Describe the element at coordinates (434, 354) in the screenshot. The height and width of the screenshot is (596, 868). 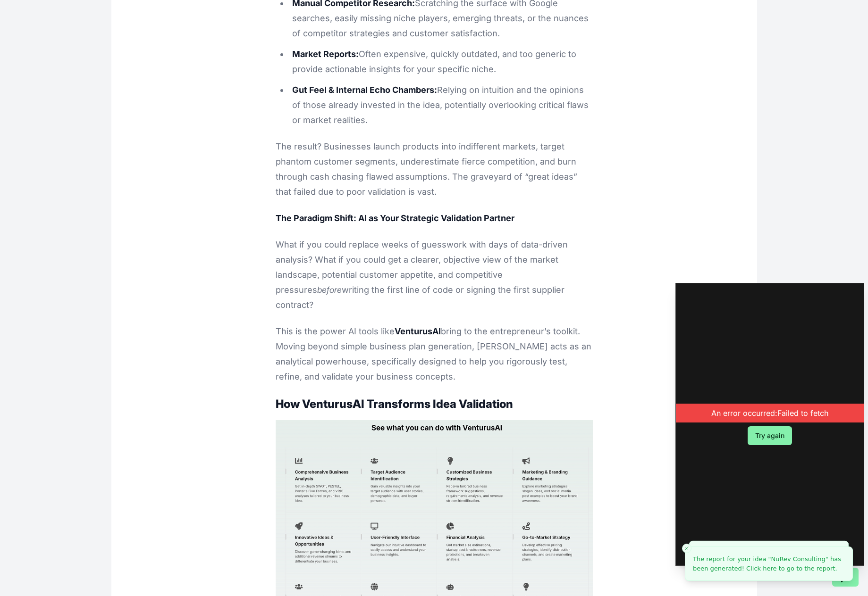
I see `p: This is the power AI tools like bring to the entrepreneur’s toolkit. Moving beyond simple busines...` at that location.